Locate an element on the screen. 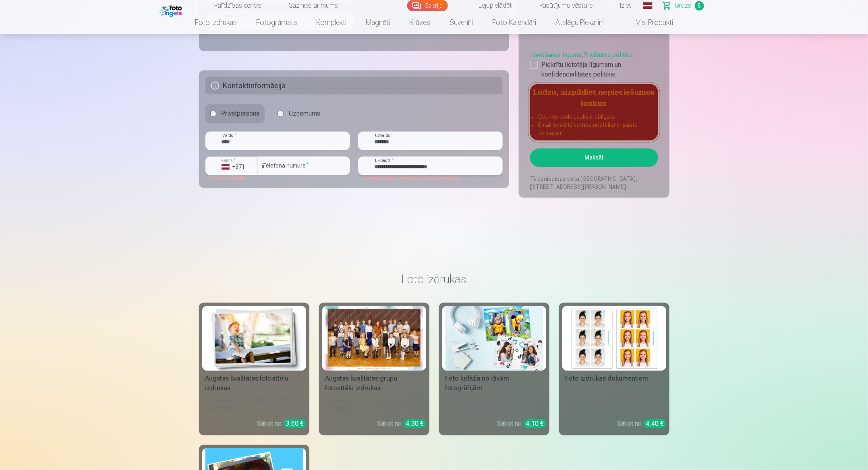 The height and width of the screenshot is (470, 868). label: Piekrītu lietotāja līgumam un konfidencialitātes politikai is located at coordinates (594, 70).